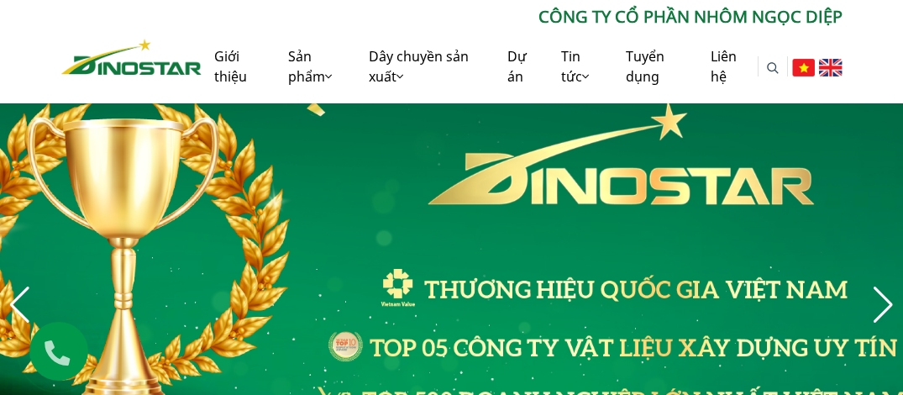  Describe the element at coordinates (581, 66) in the screenshot. I see `a: Tin tức` at that location.